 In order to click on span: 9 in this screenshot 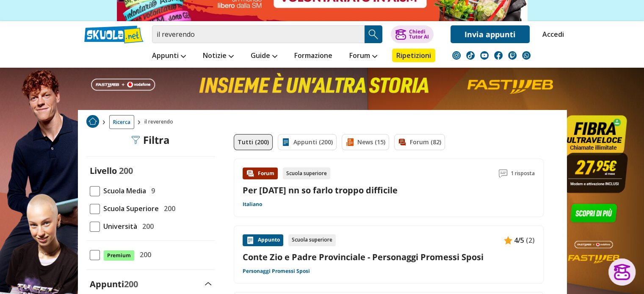, I will do `click(151, 191)`.